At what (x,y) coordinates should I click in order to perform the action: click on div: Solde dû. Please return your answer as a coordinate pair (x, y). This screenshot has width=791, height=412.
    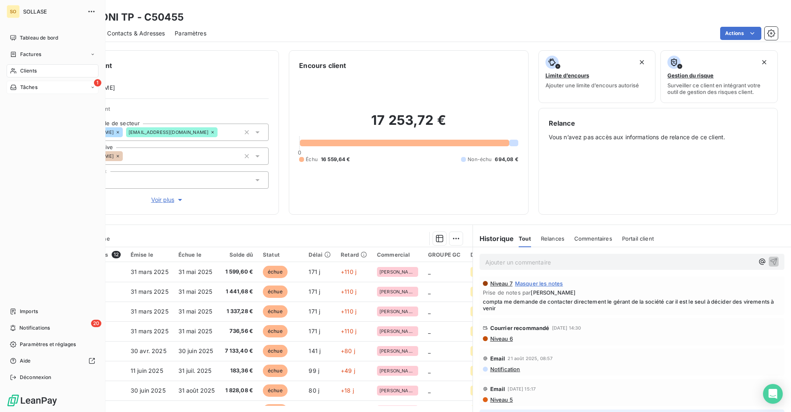
    Looking at the image, I should click on (239, 255).